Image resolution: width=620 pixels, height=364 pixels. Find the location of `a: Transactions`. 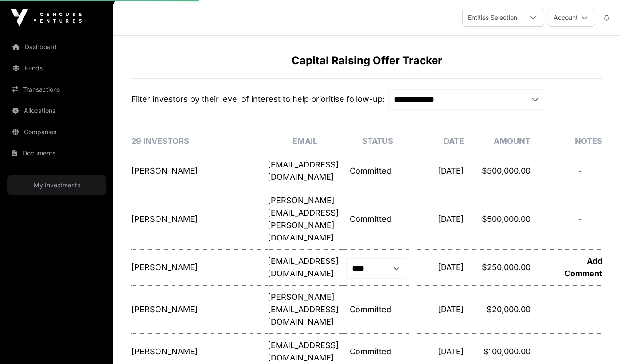

a: Transactions is located at coordinates (57, 89).